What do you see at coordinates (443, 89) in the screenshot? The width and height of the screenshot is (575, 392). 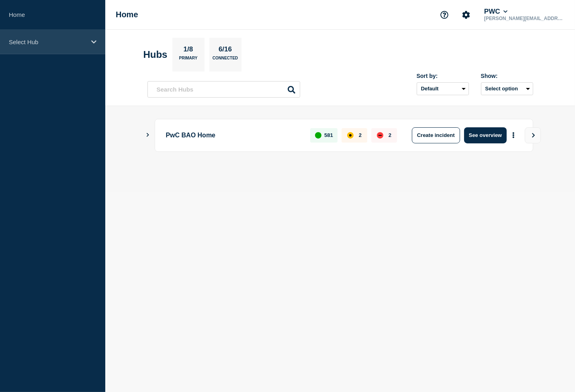 I see `select: Sort by` at bounding box center [443, 89].